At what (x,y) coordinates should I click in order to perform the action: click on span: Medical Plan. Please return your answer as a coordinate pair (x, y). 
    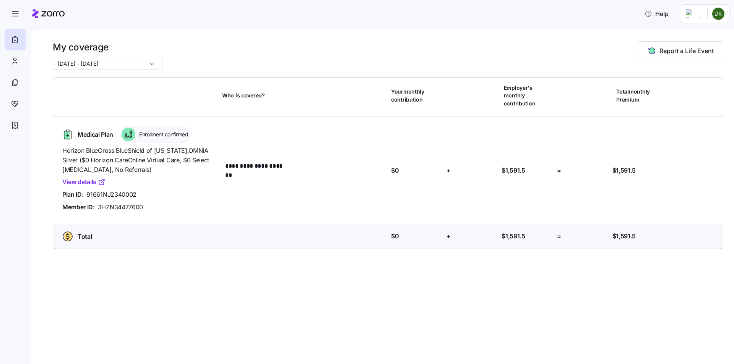
    Looking at the image, I should click on (95, 135).